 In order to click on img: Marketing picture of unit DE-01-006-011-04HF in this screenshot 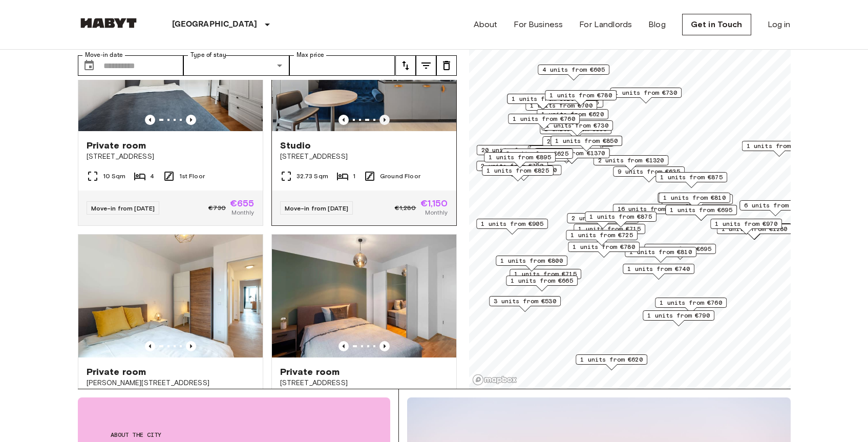, I will do `click(170, 296)`.